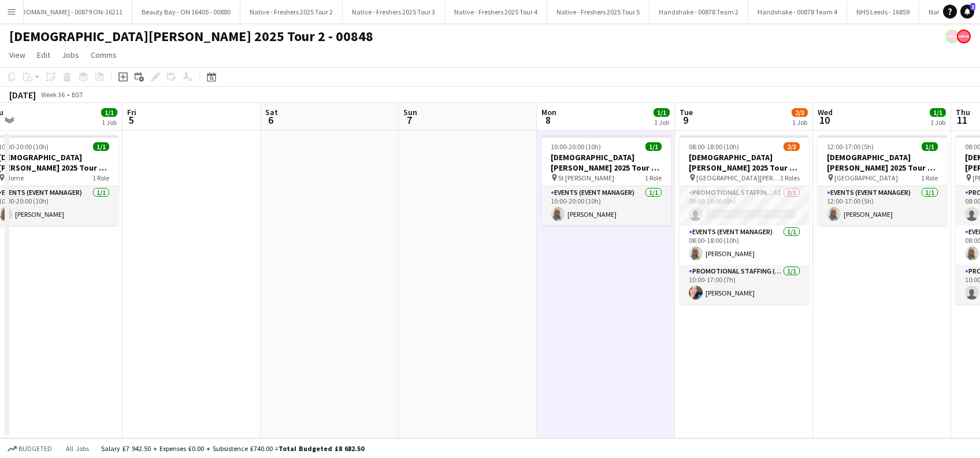 This screenshot has width=980, height=458. Describe the element at coordinates (967, 11) in the screenshot. I see `a: 2` at that location.